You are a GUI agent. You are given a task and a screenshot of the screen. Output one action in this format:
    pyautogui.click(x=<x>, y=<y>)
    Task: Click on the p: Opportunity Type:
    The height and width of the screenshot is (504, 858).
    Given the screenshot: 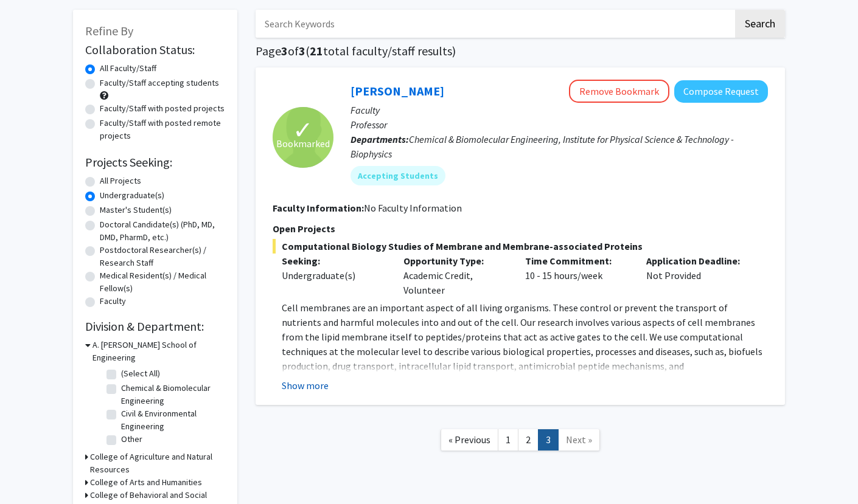 What is the action you would take?
    pyautogui.click(x=455, y=261)
    